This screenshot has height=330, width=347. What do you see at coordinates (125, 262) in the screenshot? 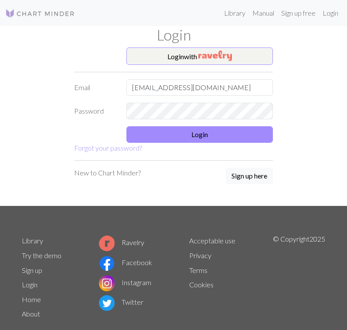
I see `a: Facebook` at bounding box center [125, 262].